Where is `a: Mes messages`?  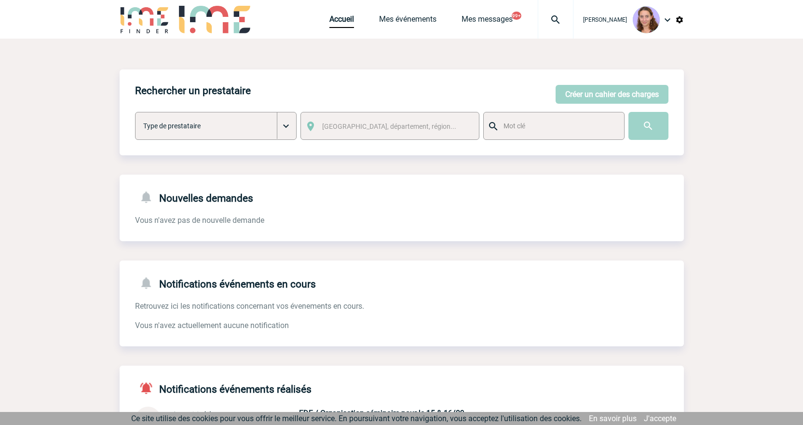
a: Mes messages is located at coordinates (487, 21).